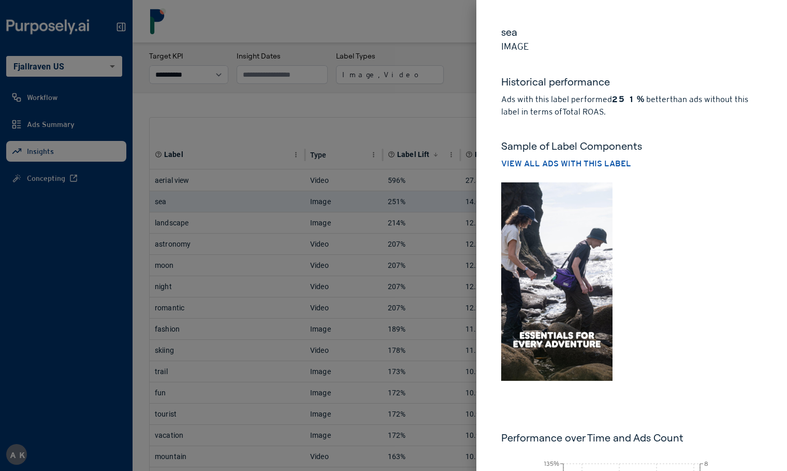 The height and width of the screenshot is (471, 787). Describe the element at coordinates (632, 84) in the screenshot. I see `h5: Historical performance` at that location.